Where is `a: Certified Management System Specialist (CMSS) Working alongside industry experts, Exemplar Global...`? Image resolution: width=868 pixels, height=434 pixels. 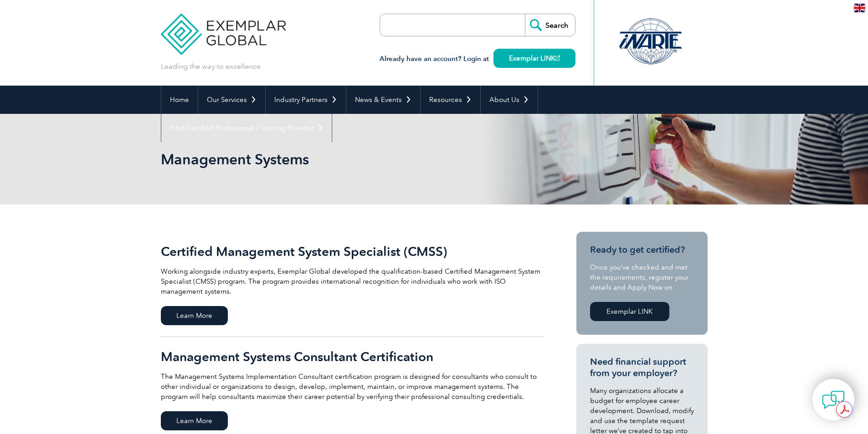 a: Certified Management System Specialist (CMSS) Working alongside industry experts, Exemplar Global... is located at coordinates (352, 285).